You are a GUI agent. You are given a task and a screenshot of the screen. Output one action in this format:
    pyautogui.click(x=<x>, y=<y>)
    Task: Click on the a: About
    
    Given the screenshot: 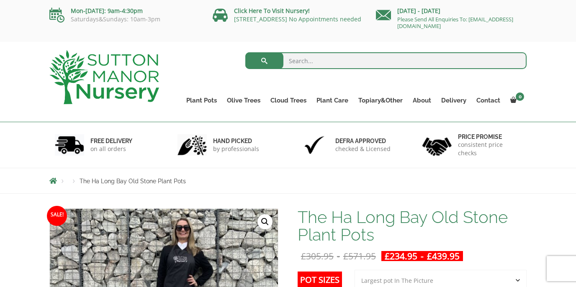 What is the action you would take?
    pyautogui.click(x=422, y=100)
    